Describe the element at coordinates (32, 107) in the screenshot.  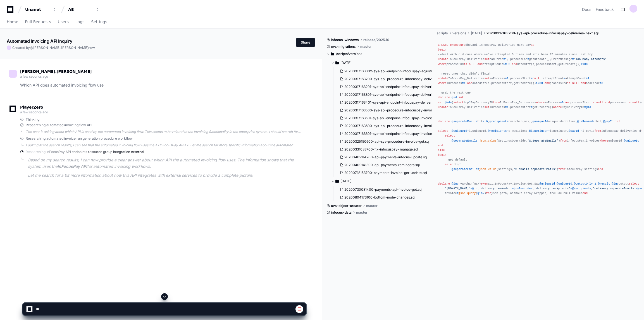
I see `span: PlayerZero` at that location.